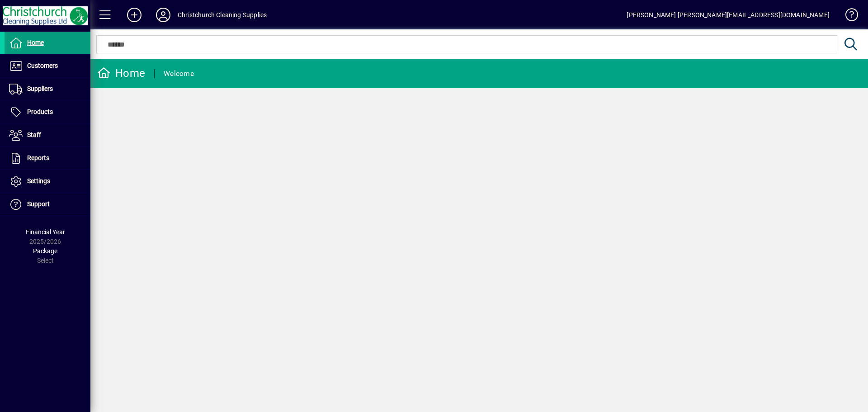  I want to click on a: Knowledge Base, so click(848, 16).